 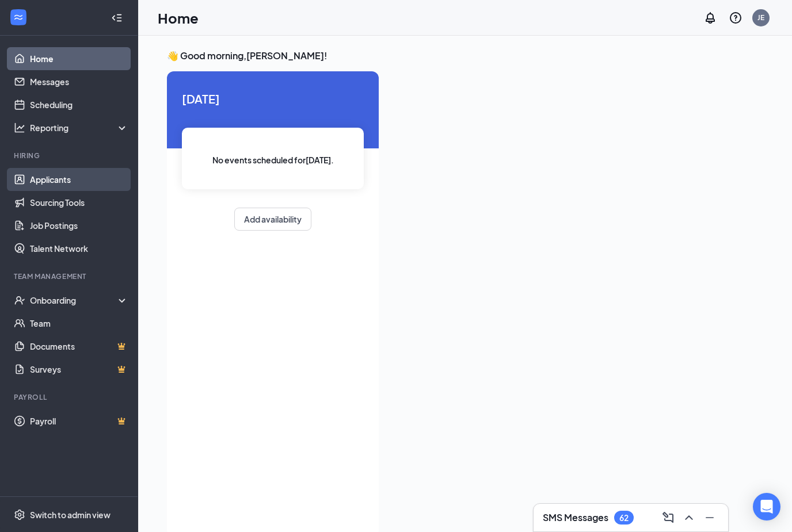 What do you see at coordinates (79, 225) in the screenshot?
I see `a: Job Postings` at bounding box center [79, 225].